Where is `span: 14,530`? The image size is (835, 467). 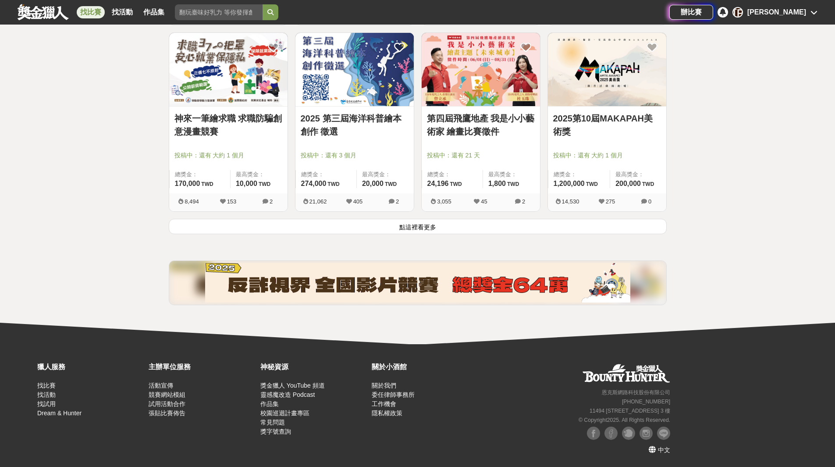 span: 14,530 is located at coordinates (571, 201).